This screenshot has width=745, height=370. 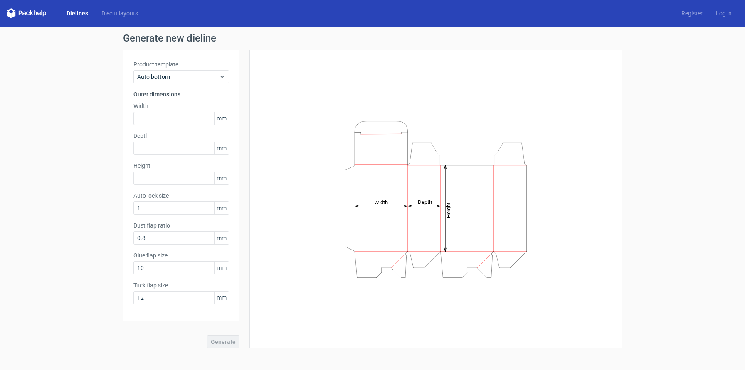 I want to click on h3: Outer dimensions, so click(x=181, y=94).